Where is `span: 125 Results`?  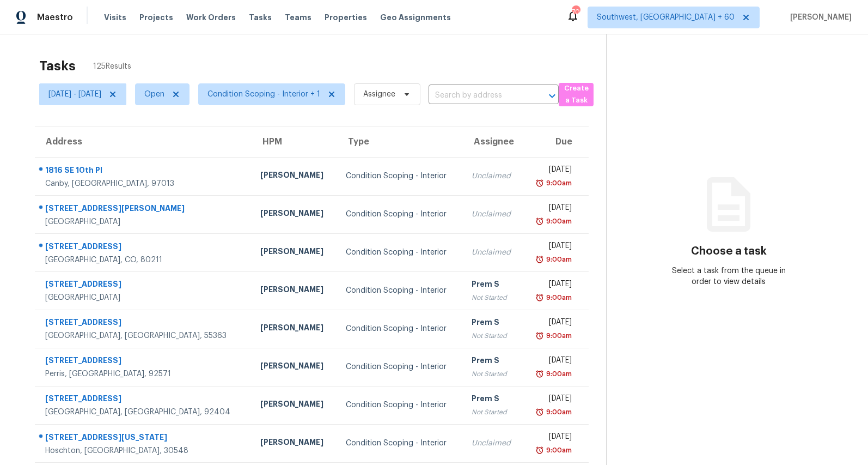 span: 125 Results is located at coordinates (112, 67).